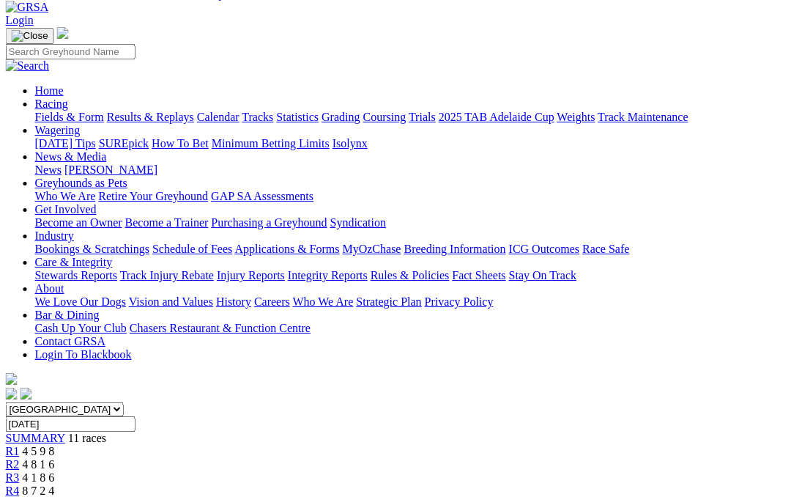 Image resolution: width=791 pixels, height=497 pixels. What do you see at coordinates (26, 393) in the screenshot?
I see `img: twitter.svg` at bounding box center [26, 393].